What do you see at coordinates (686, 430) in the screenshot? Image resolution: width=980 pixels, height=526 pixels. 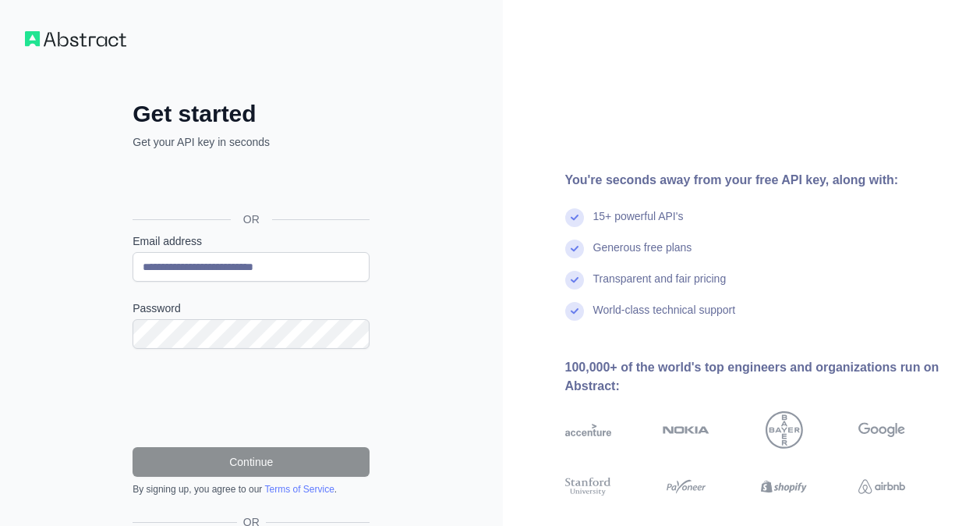 I see `img: nokia` at bounding box center [686, 430].